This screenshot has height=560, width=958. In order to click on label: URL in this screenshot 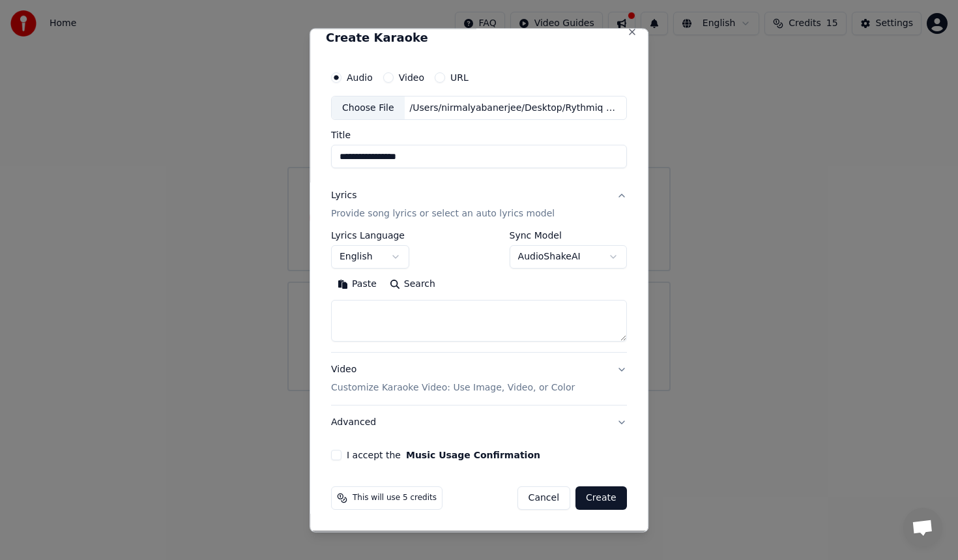, I will do `click(460, 77)`.